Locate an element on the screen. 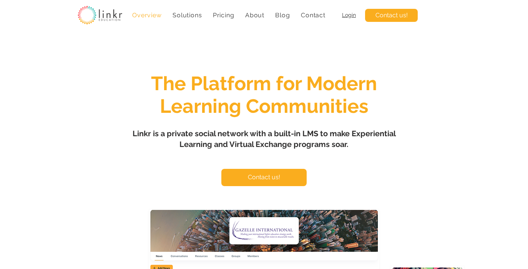 This screenshot has width=528, height=269. a: Blog is located at coordinates (282, 15).